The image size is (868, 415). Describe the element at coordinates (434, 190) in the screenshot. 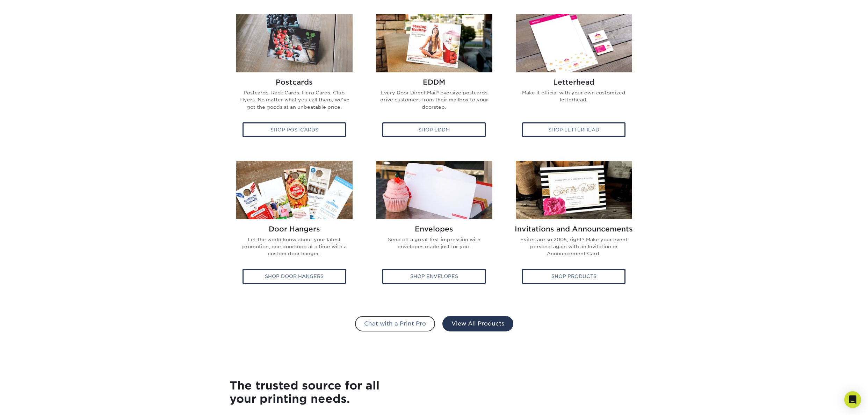

I see `img: Envelopes` at that location.